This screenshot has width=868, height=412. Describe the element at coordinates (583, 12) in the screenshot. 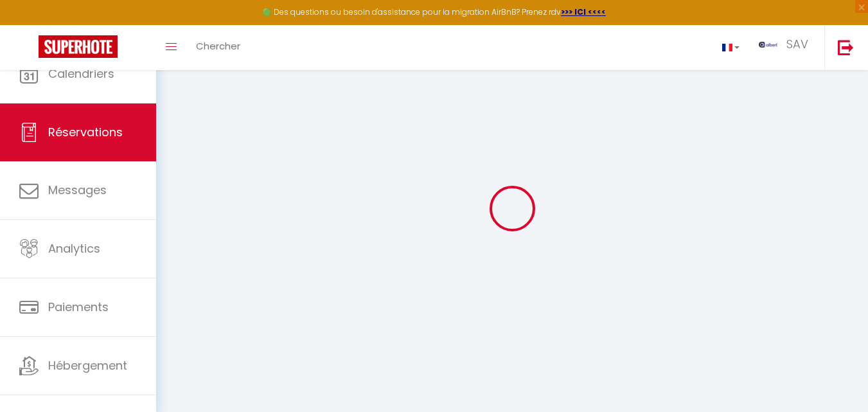

I see `a: >>> ICI <<<<` at that location.